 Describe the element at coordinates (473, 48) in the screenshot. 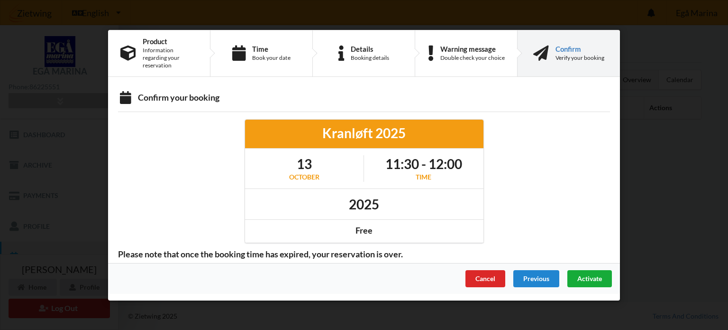

I see `div: Warning message` at that location.